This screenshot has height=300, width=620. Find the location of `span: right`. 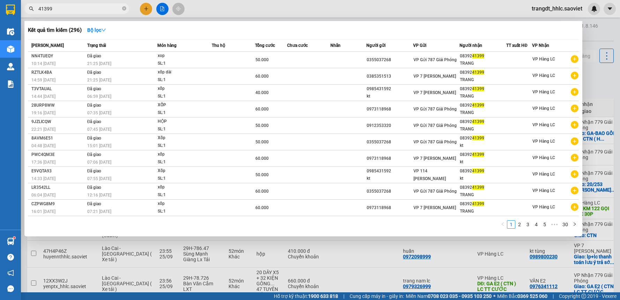

span: right is located at coordinates (575, 224).